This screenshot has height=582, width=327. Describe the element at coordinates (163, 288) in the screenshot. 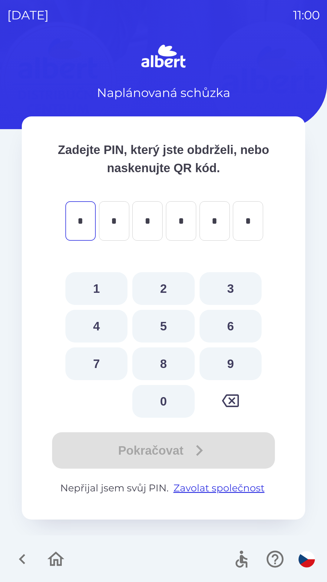

I see `button: 2` at that location.